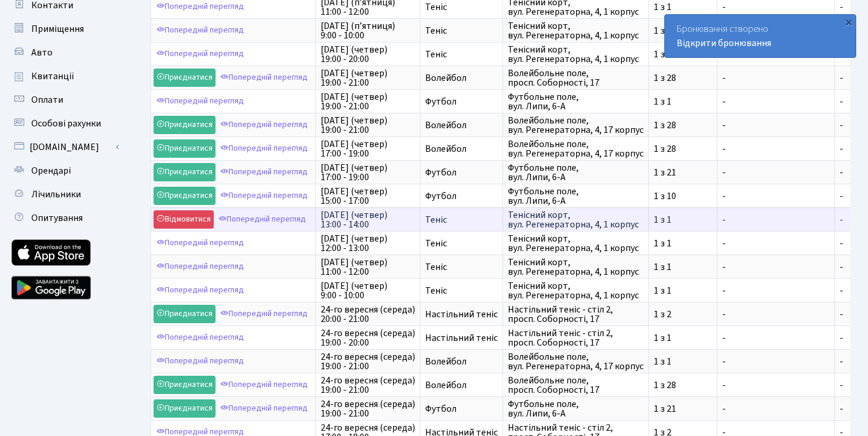 This screenshot has height=436, width=868. Describe the element at coordinates (65, 195) in the screenshot. I see `a: Лічильники` at that location.